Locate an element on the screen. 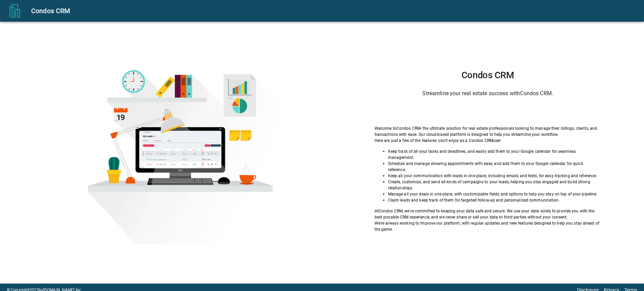 The width and height of the screenshot is (644, 291). p: Create, customize, and send all kinds of campaigns to your leads, helping you stay engaged and bu... is located at coordinates (495, 185).